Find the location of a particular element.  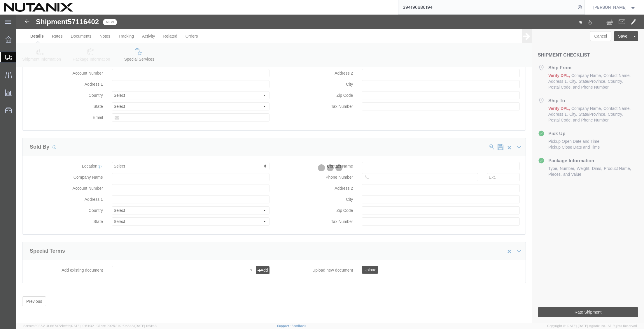

input: Search for shipment number, reference number is located at coordinates (487, 7).